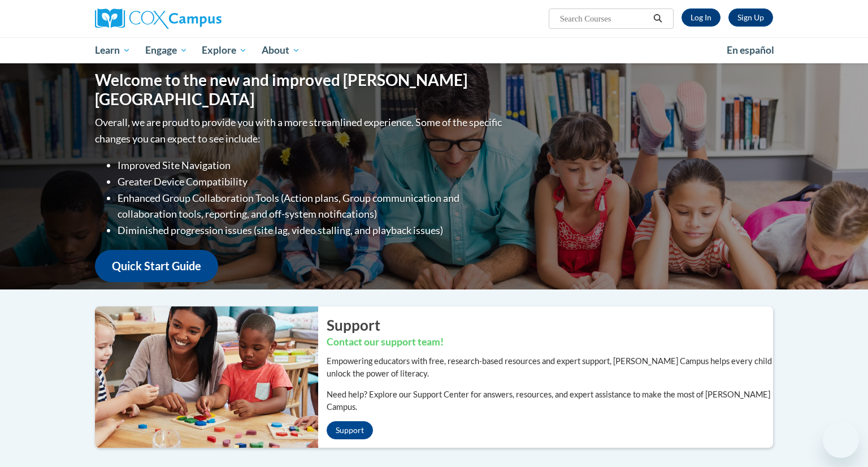 This screenshot has width=868, height=467. What do you see at coordinates (701, 18) in the screenshot?
I see `a: Log In` at bounding box center [701, 18].